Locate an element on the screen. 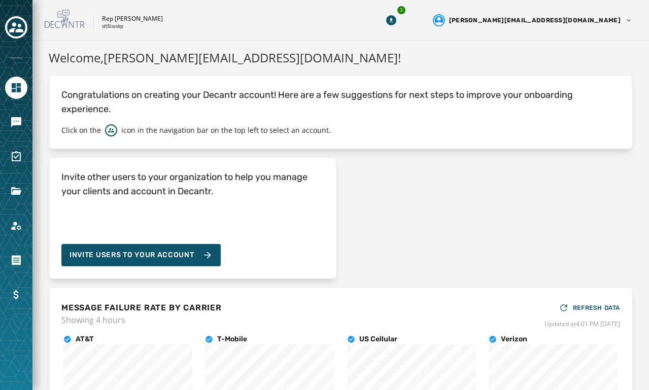 The height and width of the screenshot is (390, 649). a: Navigate to Orders is located at coordinates (16, 260).